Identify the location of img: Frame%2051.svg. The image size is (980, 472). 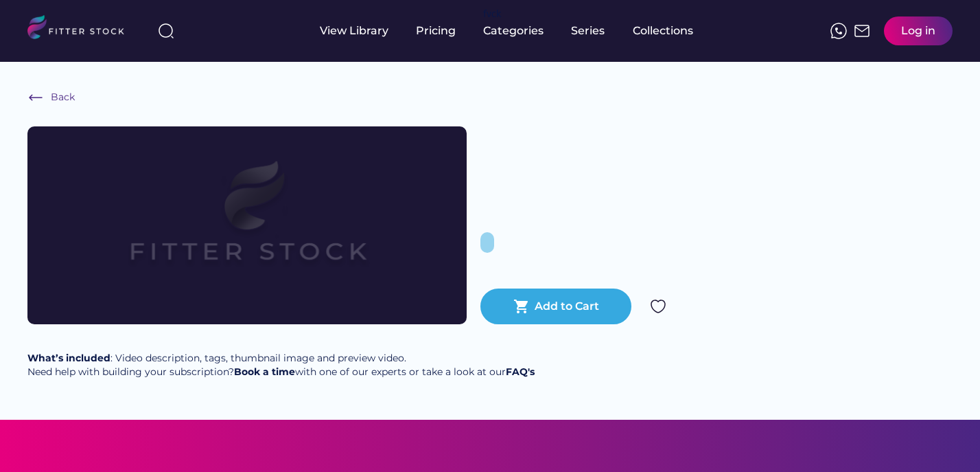
(862, 31).